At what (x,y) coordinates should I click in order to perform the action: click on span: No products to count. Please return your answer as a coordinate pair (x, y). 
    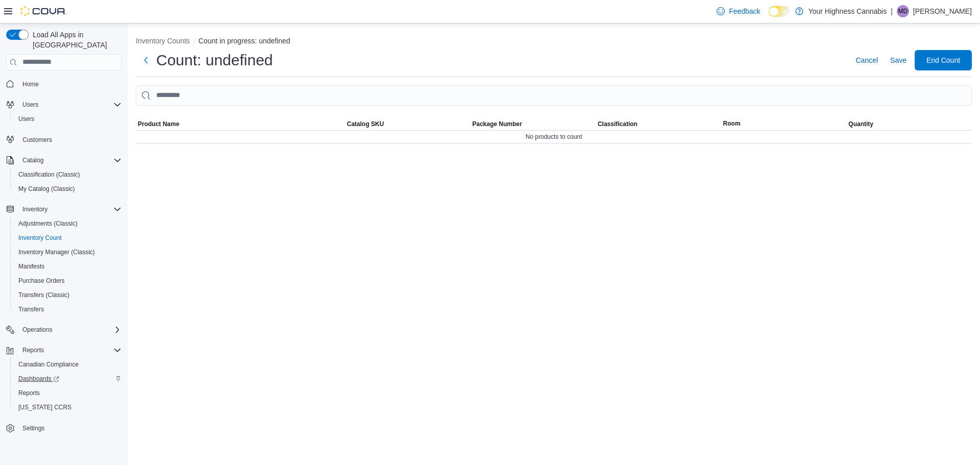
    Looking at the image, I should click on (554, 137).